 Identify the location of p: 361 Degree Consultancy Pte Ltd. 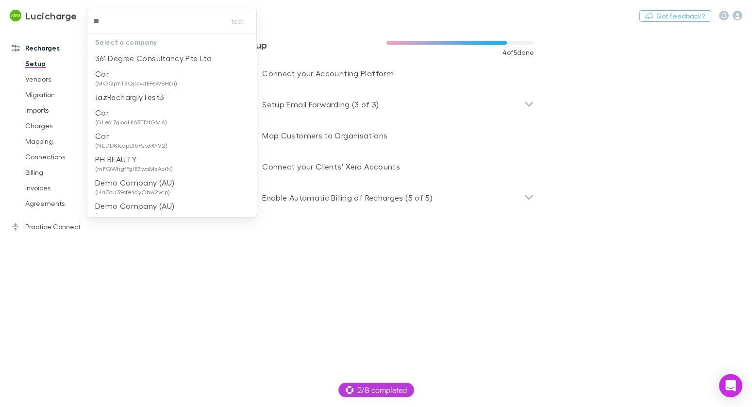
(153, 58).